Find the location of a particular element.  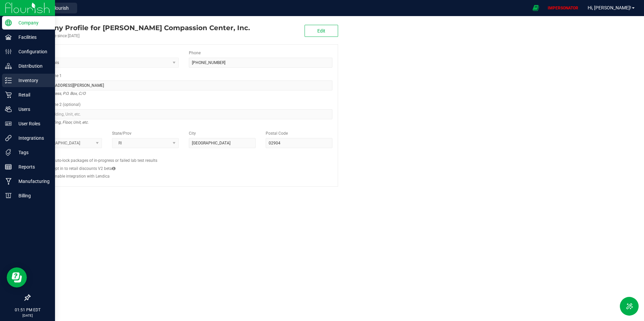

label: Opt in to retail discounts V2 beta is located at coordinates (84, 169).